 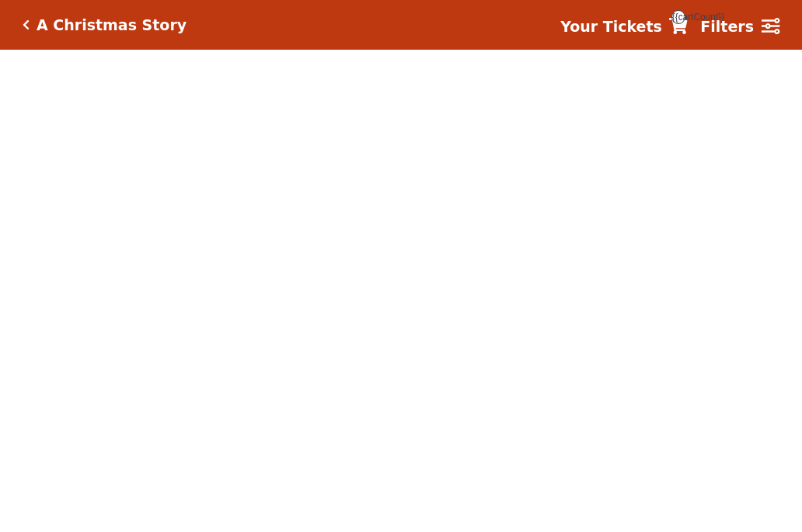 What do you see at coordinates (26, 25) in the screenshot?
I see `a: Click here to go back to filters` at bounding box center [26, 25].